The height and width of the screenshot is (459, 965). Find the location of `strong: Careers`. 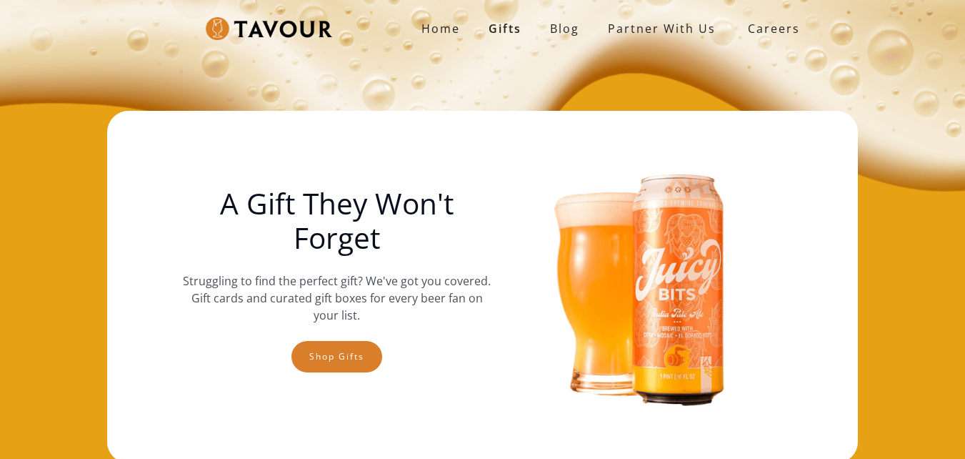

strong: Careers is located at coordinates (774, 29).